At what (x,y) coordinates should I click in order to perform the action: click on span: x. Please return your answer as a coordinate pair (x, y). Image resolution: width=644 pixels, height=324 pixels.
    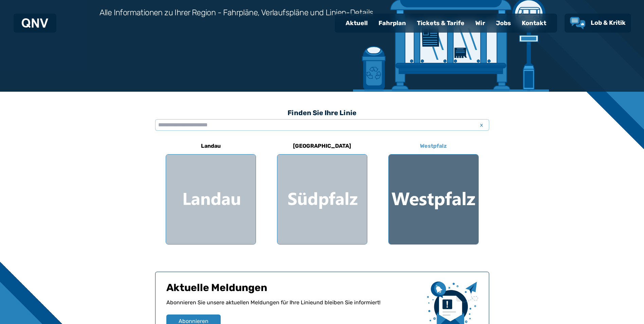
    Looking at the image, I should click on (482, 125).